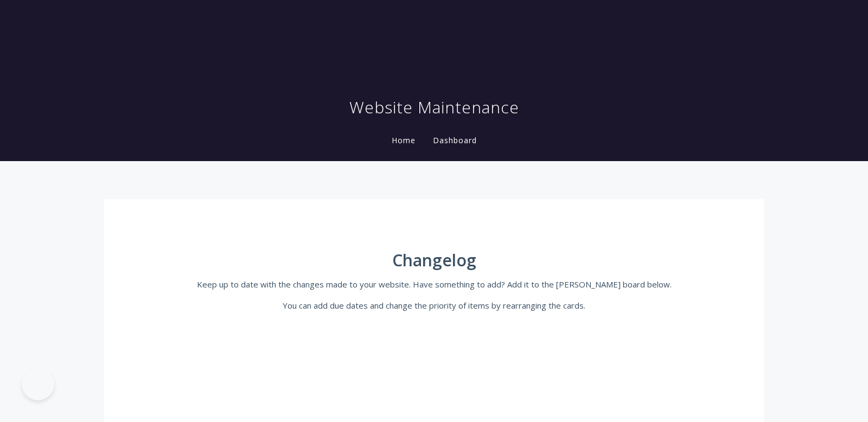 The image size is (868, 422). I want to click on h1: Website Maintenance, so click(434, 107).